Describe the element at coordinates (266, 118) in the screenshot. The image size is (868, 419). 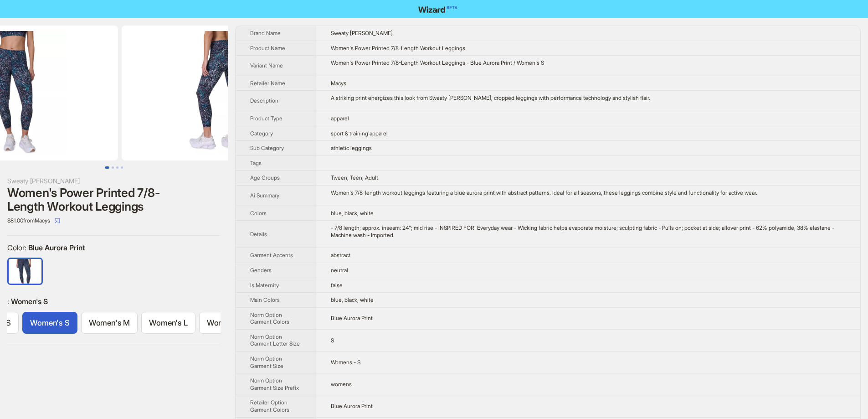
I see `span: Product Type` at that location.